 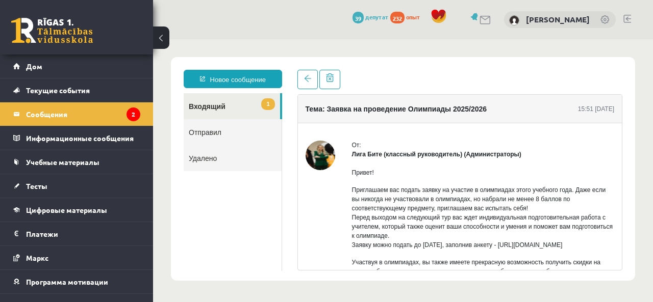 I want to click on img: Лига Бите (классный руководитель), so click(x=167, y=116).